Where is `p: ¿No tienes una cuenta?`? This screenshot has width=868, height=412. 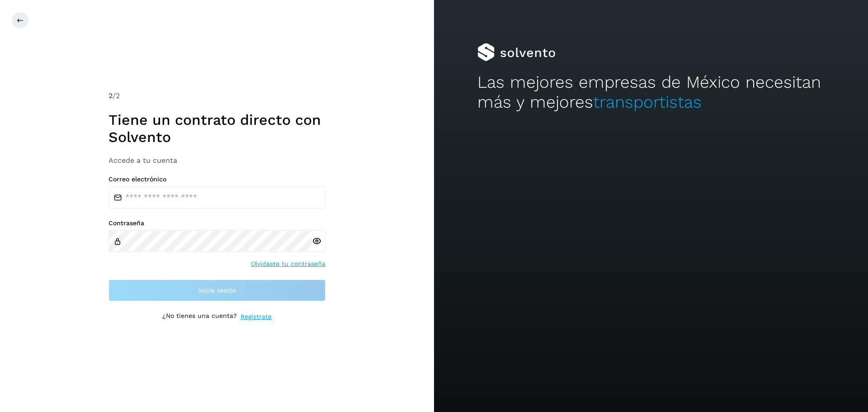
p: ¿No tienes una cuenta? is located at coordinates (199, 316).